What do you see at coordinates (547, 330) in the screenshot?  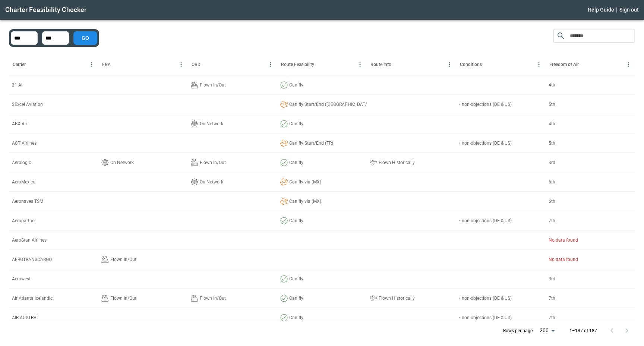 I see `div: 200` at bounding box center [547, 330].